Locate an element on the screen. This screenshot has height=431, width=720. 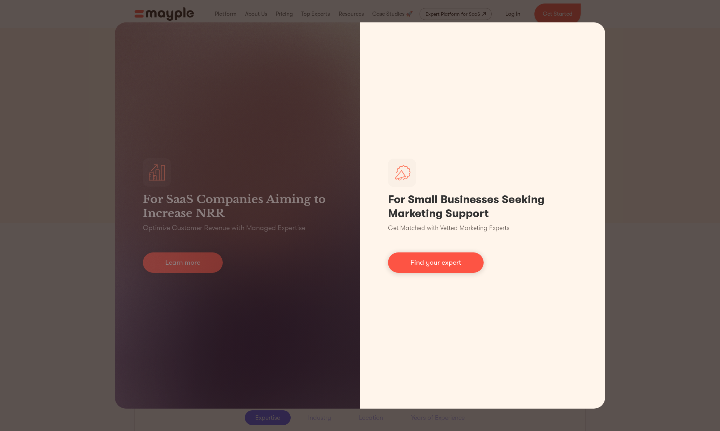
p: Get Matched with Vetted Marketing Experts is located at coordinates (448, 228).